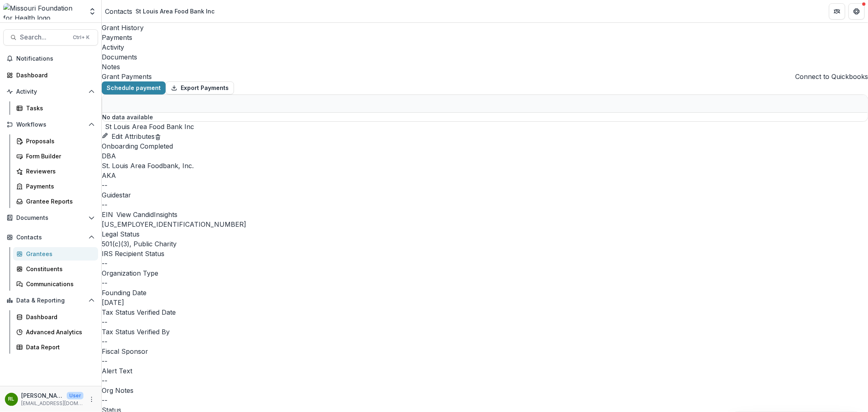  What do you see at coordinates (158, 136) in the screenshot?
I see `button: Delete` at bounding box center [158, 136].